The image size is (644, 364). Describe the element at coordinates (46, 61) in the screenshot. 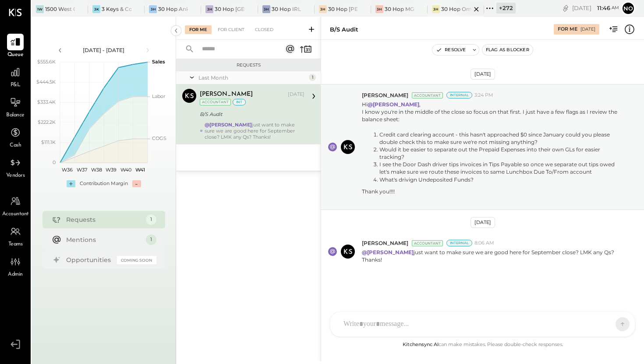

I see `text: $555.6K` at that location.